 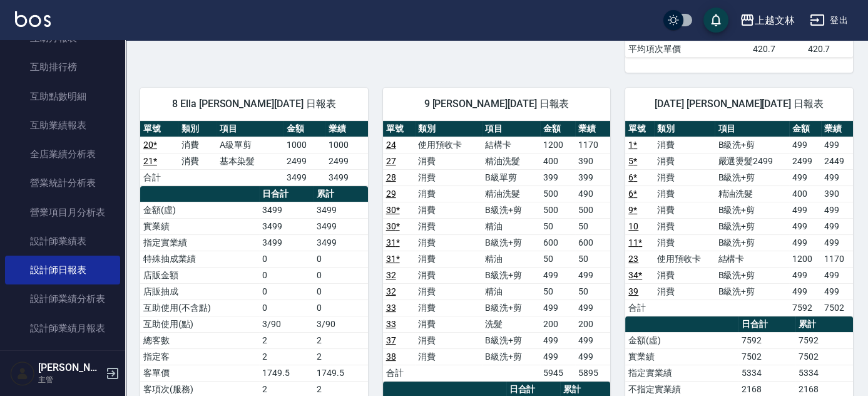 I want to click on a: 互助業績報表, so click(x=63, y=125).